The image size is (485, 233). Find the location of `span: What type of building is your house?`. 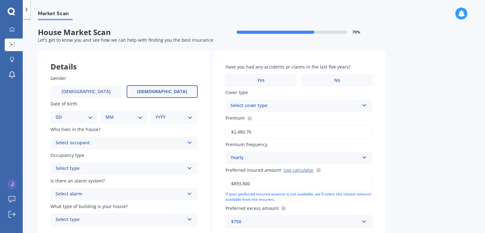

span: What type of building is your house? is located at coordinates (89, 206).